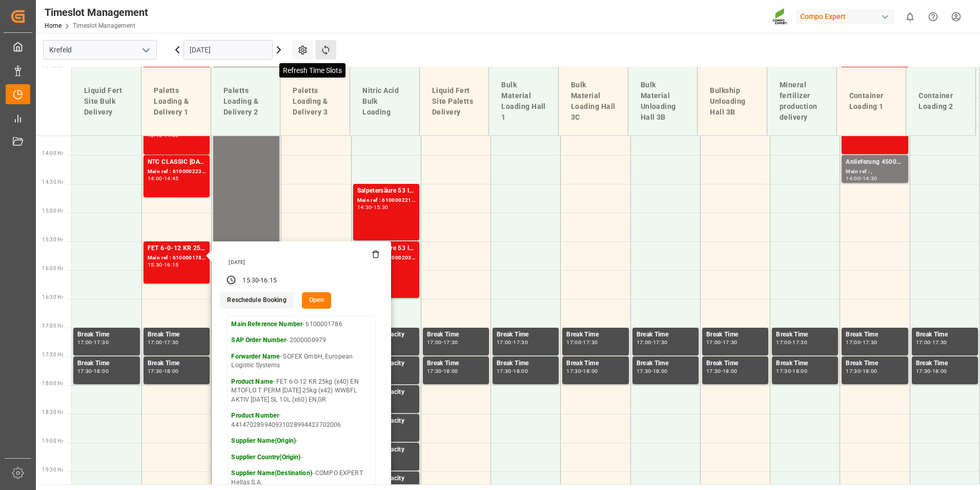 The width and height of the screenshot is (980, 490). Describe the element at coordinates (255, 415) in the screenshot. I see `strong: Product Number` at that location.